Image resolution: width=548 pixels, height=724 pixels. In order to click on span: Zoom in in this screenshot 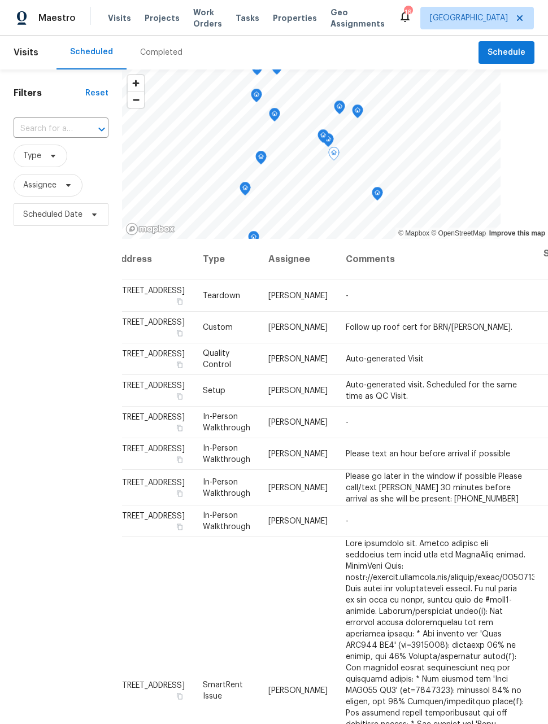, I will do `click(135, 83)`.